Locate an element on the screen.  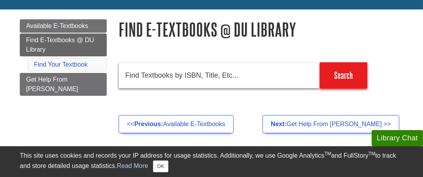
a: Find E-Textbooks @ DU Library is located at coordinates (63, 45).